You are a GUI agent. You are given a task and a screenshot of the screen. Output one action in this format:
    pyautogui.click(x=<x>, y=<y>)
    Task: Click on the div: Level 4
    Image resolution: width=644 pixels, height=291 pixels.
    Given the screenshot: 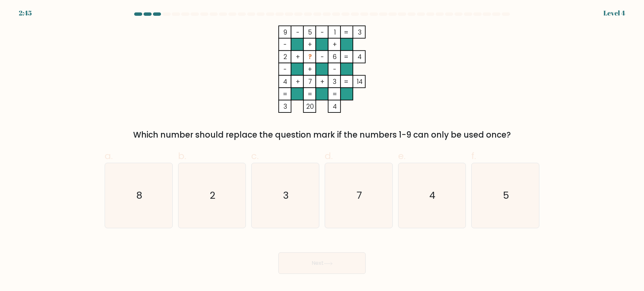 What is the action you would take?
    pyautogui.click(x=614, y=13)
    